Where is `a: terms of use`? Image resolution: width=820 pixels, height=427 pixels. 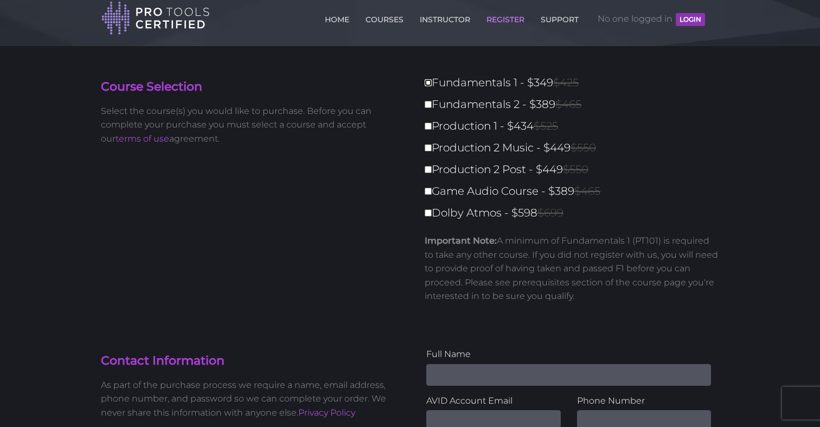 a: terms of use is located at coordinates (142, 138).